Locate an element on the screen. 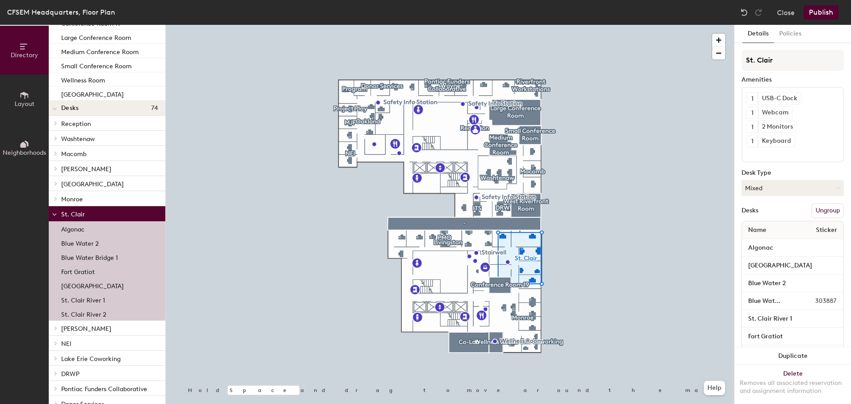 The height and width of the screenshot is (404, 851). span: Desks is located at coordinates (70, 108).